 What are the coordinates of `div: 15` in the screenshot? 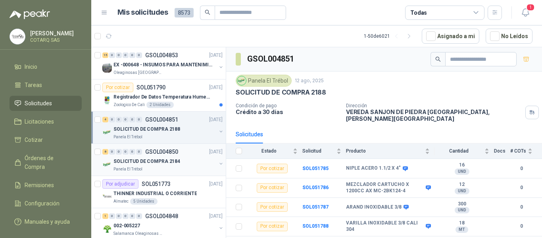 It's located at (105, 55).